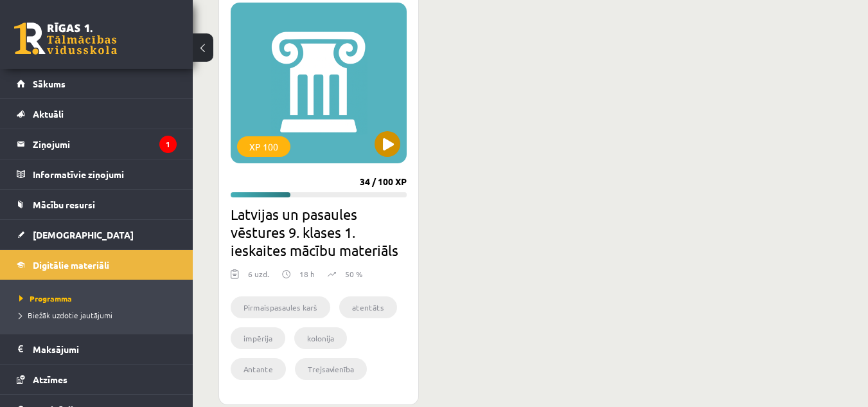 The height and width of the screenshot is (407, 868). Describe the element at coordinates (331, 369) in the screenshot. I see `li: Trejsavienība` at that location.